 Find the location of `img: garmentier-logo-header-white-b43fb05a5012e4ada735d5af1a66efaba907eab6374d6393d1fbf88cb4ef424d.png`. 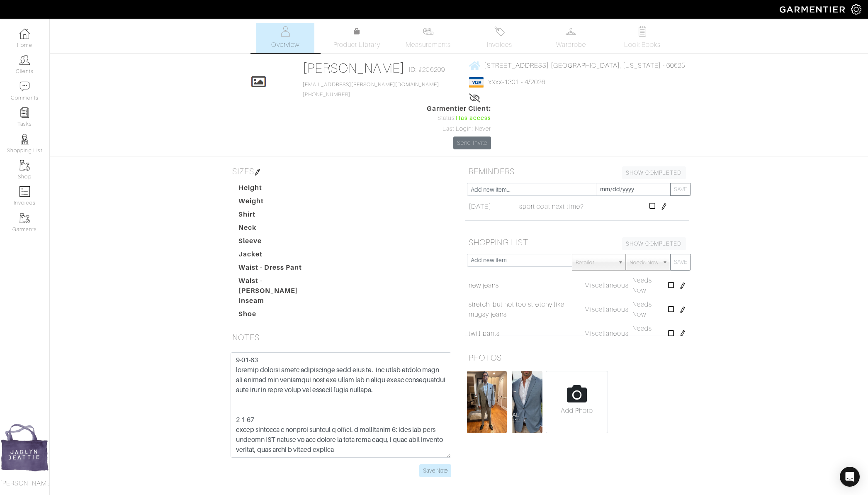

img: garmentier-logo-header-white-b43fb05a5012e4ada735d5af1a66efaba907eab6374d6393d1fbf88cb4ef424d.png is located at coordinates (814, 9).